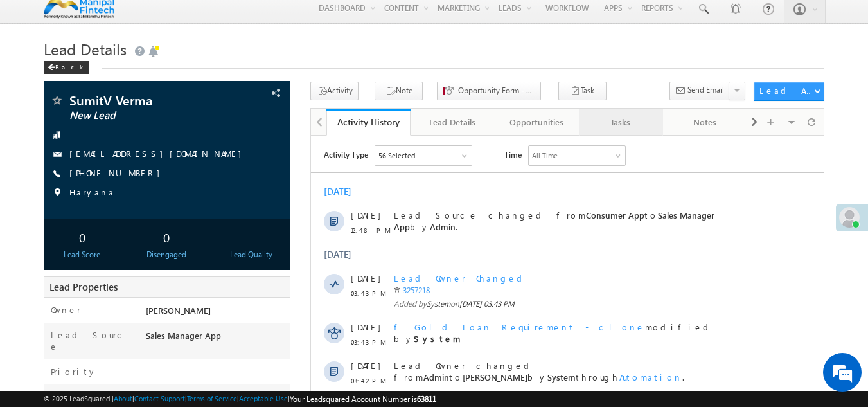 The width and height of the screenshot is (868, 407). Describe the element at coordinates (145, 116) in the screenshot. I see `span: New Lead` at that location.